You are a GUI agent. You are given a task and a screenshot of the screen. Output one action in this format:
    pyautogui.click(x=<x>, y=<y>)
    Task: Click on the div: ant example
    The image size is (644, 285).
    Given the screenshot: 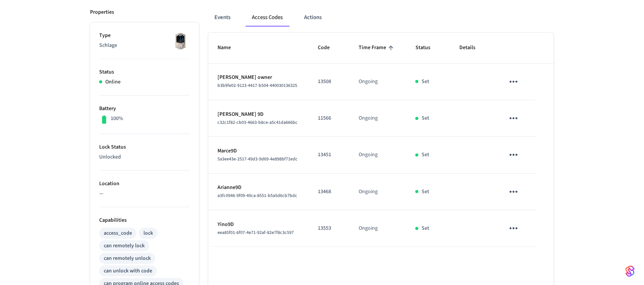 What is the action you would take?
    pyautogui.click(x=381, y=18)
    